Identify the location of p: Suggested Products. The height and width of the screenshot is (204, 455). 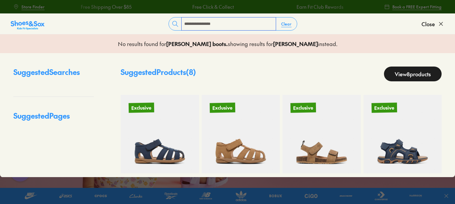
(158, 74).